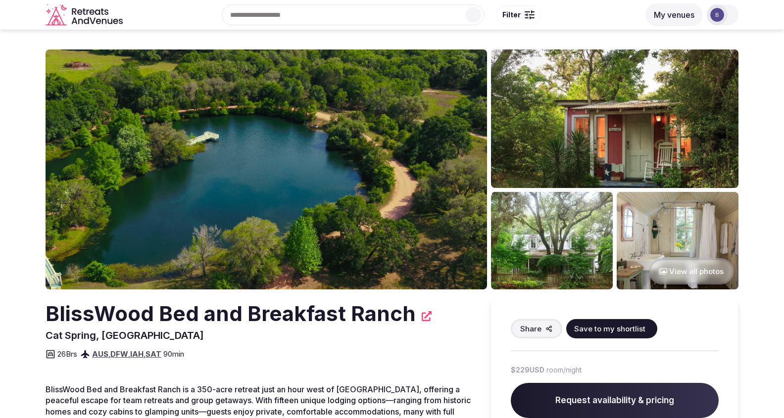  Describe the element at coordinates (231, 314) in the screenshot. I see `h2: BlissWood Bed and Breakfast Ranch` at that location.